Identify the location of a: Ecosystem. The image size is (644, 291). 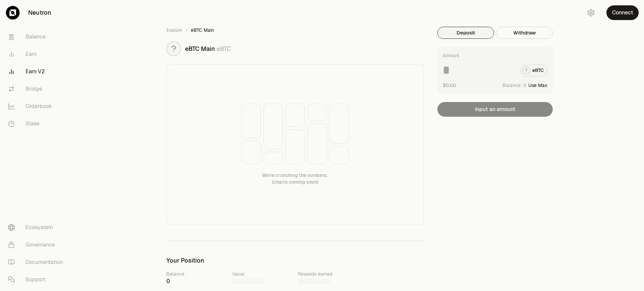
(38, 227).